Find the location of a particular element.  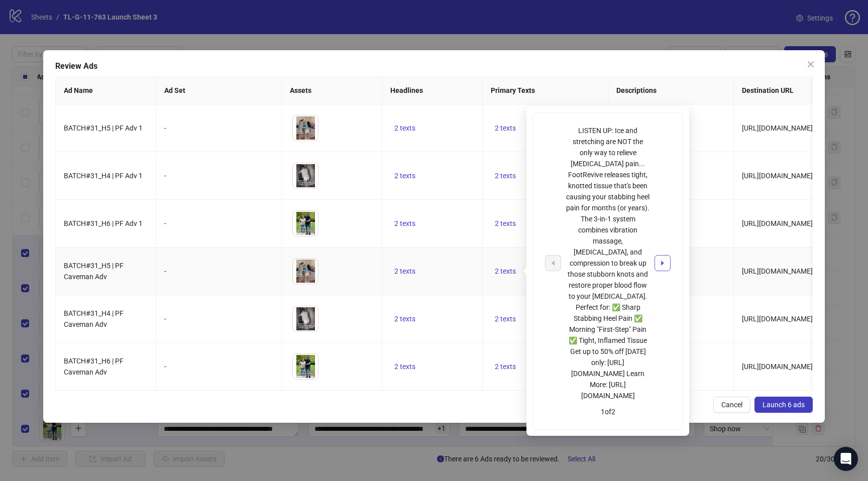

th: Ad Set is located at coordinates (219, 91).